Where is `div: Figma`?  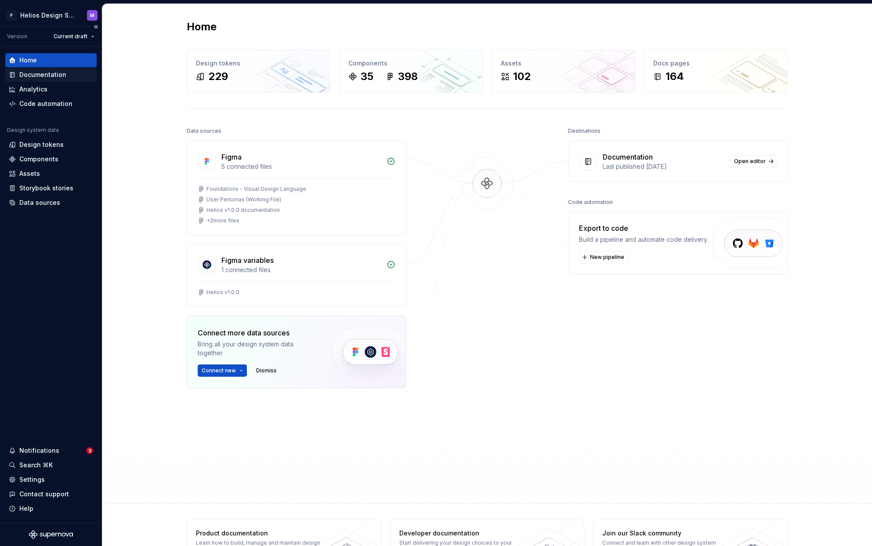
div: Figma is located at coordinates (232, 157).